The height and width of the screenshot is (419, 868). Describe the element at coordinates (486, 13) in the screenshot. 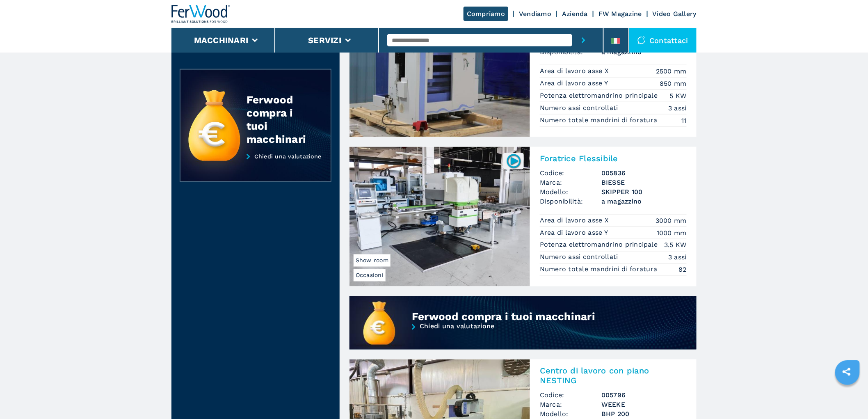

I see `a: Compriamo` at that location.